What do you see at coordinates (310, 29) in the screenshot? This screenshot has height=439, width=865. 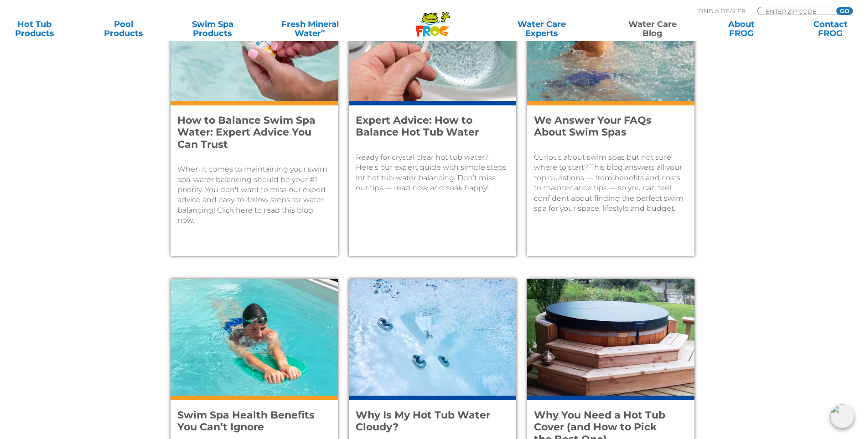 I see `a: Fresh MineralWater∞` at bounding box center [310, 29].